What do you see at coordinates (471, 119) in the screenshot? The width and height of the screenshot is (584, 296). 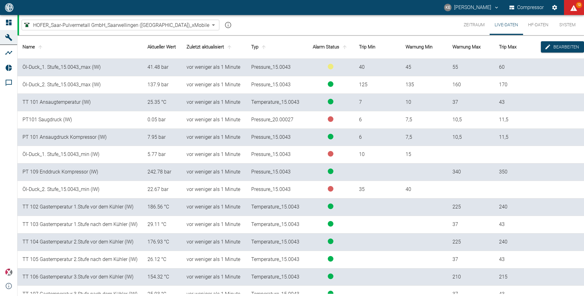 I see `div: 10,5` at bounding box center [471, 119].